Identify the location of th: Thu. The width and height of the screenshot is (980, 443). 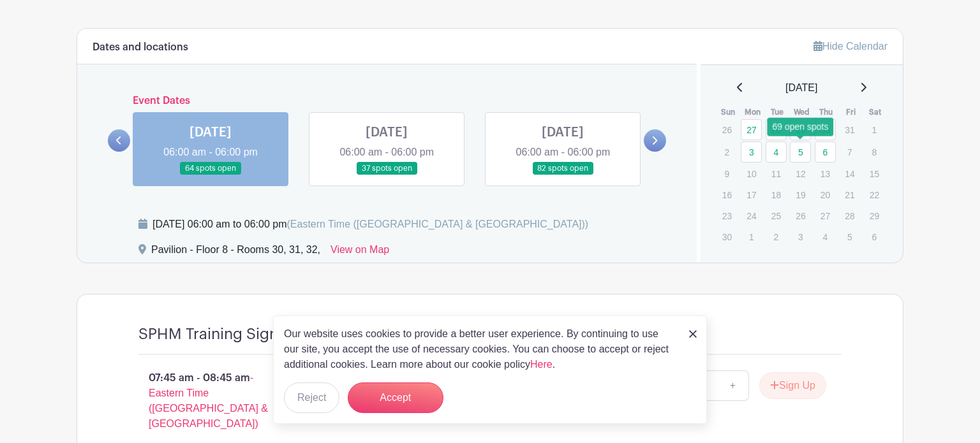
(826, 112).